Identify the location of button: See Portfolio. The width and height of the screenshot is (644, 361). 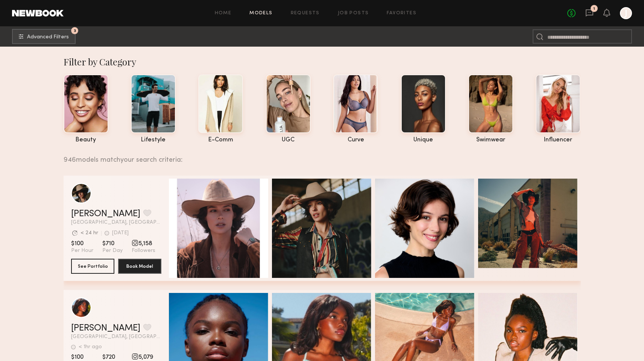
(92, 266).